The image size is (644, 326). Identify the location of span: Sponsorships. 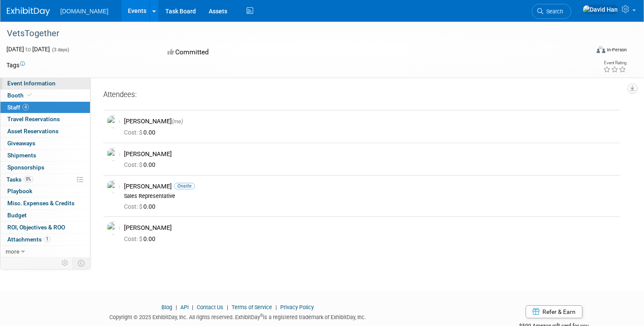
(26, 167).